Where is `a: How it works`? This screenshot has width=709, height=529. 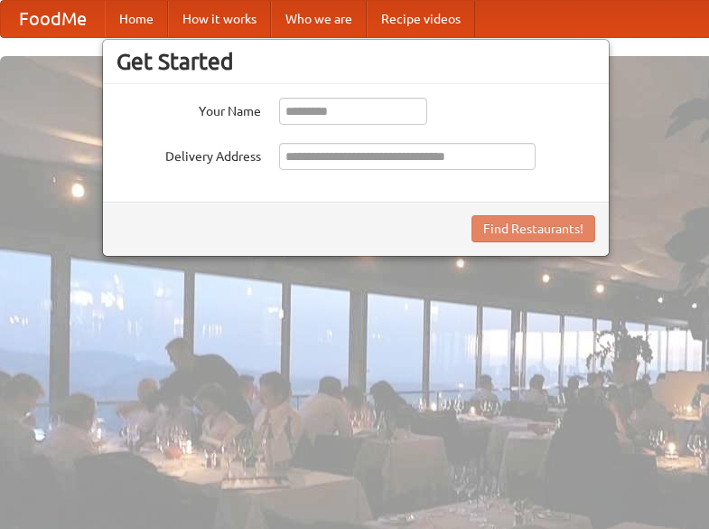
a: How it works is located at coordinates (220, 19).